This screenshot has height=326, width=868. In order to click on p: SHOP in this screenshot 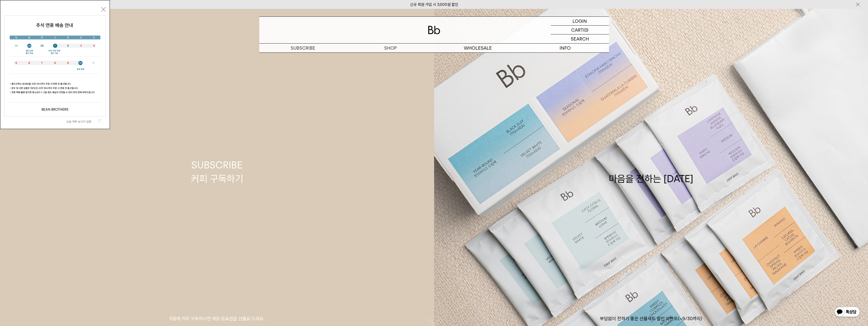, I will do `click(390, 48)`.